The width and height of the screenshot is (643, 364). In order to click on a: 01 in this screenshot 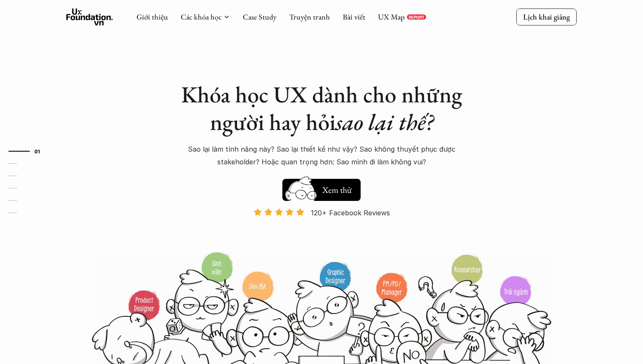, I will do `click(28, 151)`.